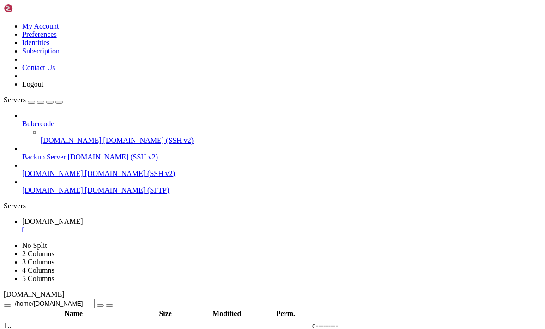 This screenshot has height=329, width=545. Describe the element at coordinates (38, 124) in the screenshot. I see `span: Bubercode` at that location.